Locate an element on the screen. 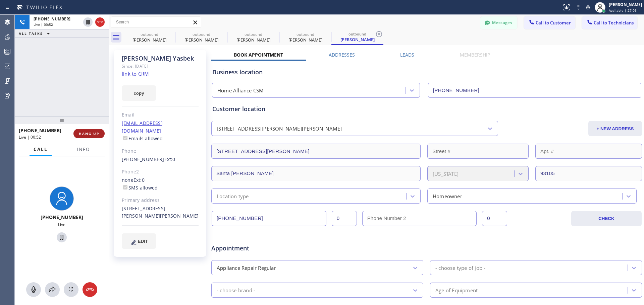 Image resolution: width=644 pixels, height=305 pixels. div: Phone is located at coordinates (160, 151).